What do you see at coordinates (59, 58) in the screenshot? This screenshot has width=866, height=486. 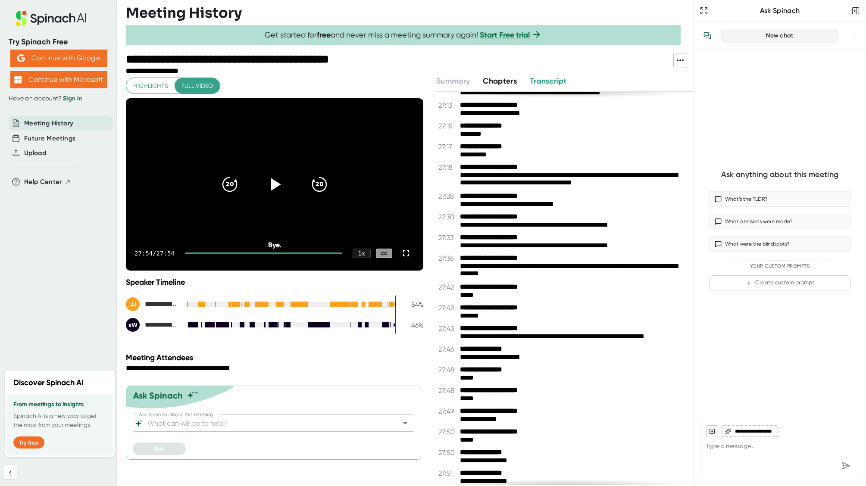 I see `button: Continue with Google` at bounding box center [59, 58].